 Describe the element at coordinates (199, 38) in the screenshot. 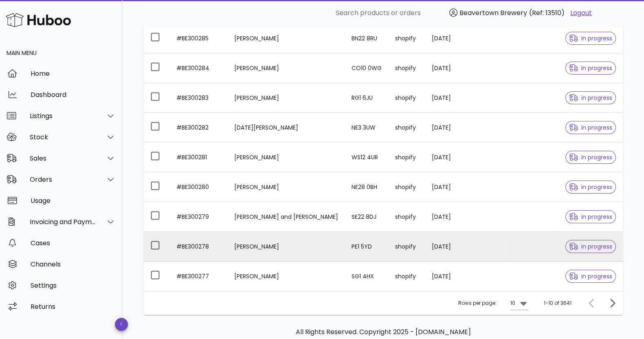

I see `td: #BE300285` at that location.